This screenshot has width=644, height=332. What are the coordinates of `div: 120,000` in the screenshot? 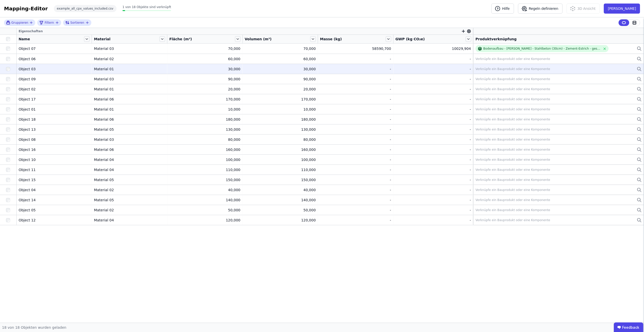 It's located at (205, 220).